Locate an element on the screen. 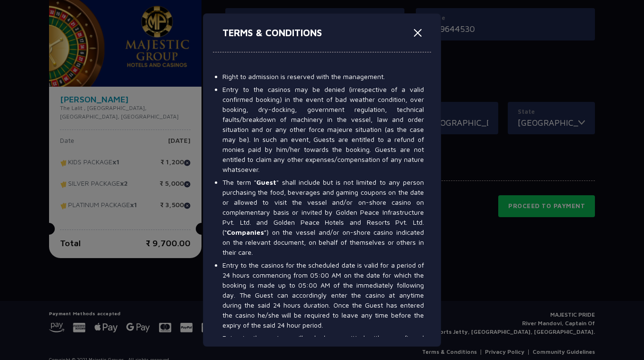  li: Entry to the casinos may be denied (irrespective of a valid confirmed booking) in the event of ba... is located at coordinates (323, 129).